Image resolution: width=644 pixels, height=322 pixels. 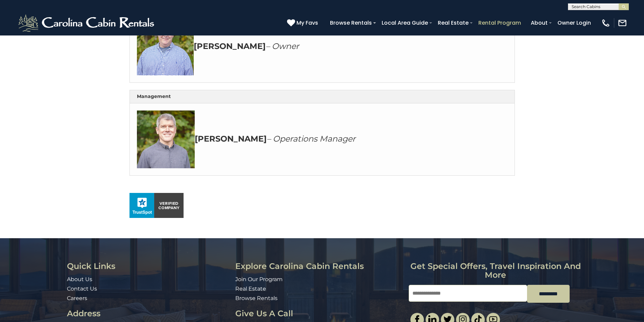 I want to click on a: About, so click(x=539, y=23).